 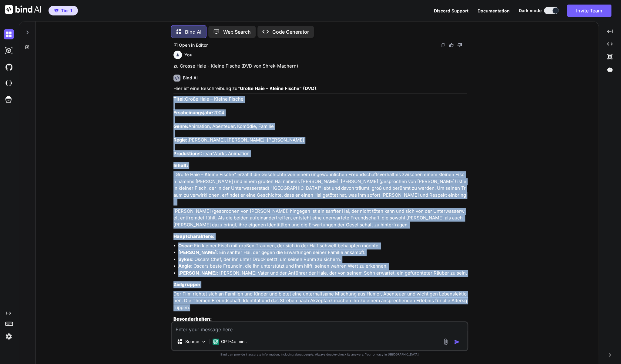 What do you see at coordinates (185, 245) in the screenshot?
I see `strong: Oscar` at bounding box center [185, 245].